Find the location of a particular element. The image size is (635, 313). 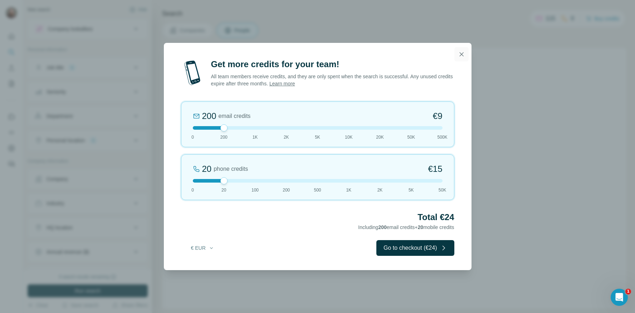

img: mobile-phone is located at coordinates (192, 73).